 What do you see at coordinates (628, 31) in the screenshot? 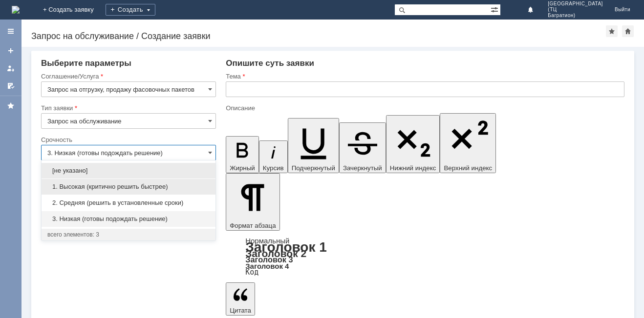
I see `div: Сделать домашней страницей` at bounding box center [628, 31].